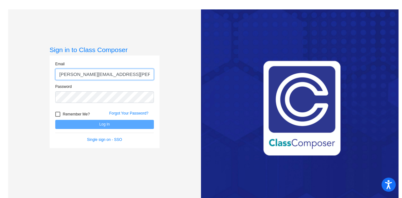 Image resolution: width=402 pixels, height=198 pixels. What do you see at coordinates (105, 124) in the screenshot?
I see `button: Log In` at bounding box center [105, 124].